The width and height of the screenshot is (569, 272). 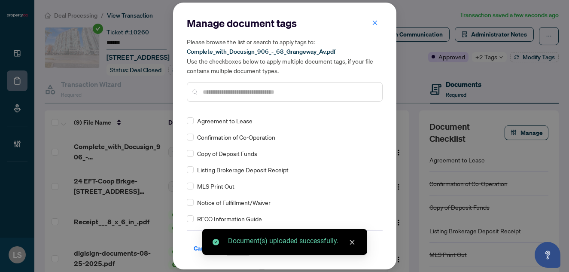 What do you see at coordinates (236, 137) in the screenshot?
I see `span: Confirmation of Co-Operation` at bounding box center [236, 137].